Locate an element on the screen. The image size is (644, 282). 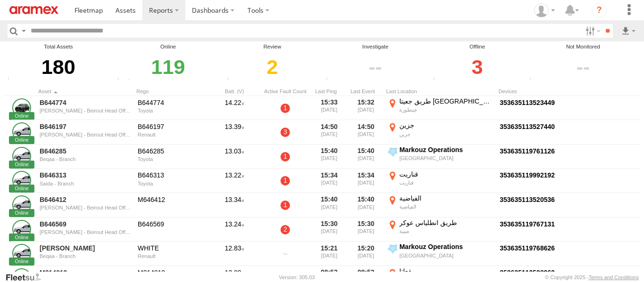
div: Click to filter by Investigate is located at coordinates (375, 67).